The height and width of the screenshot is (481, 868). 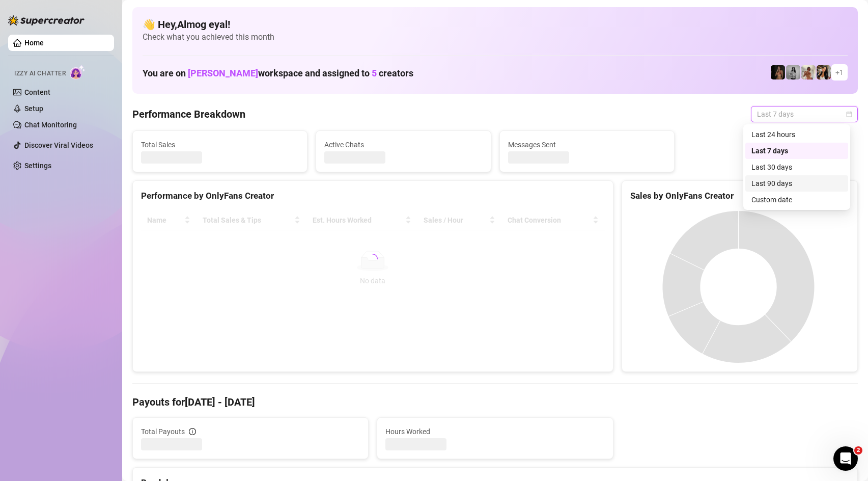 I want to click on a: Chat Monitoring, so click(x=50, y=125).